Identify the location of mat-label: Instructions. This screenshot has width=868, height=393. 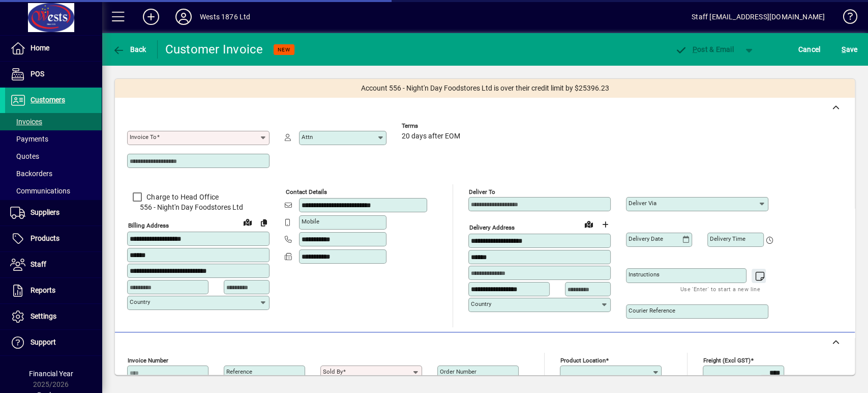
(644, 274).